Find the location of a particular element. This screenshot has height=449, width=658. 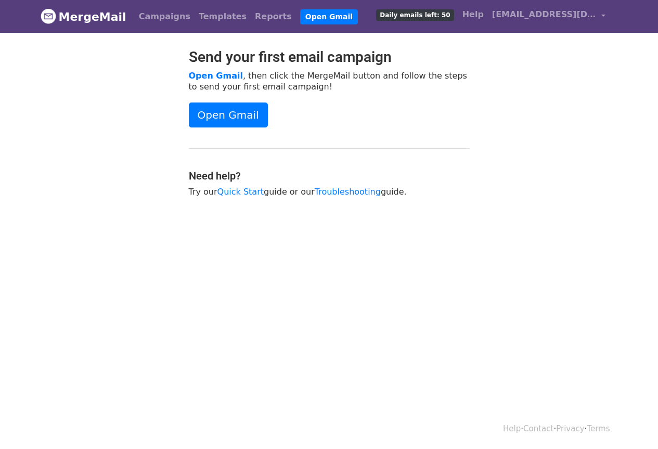

a: Reports is located at coordinates (273, 17).